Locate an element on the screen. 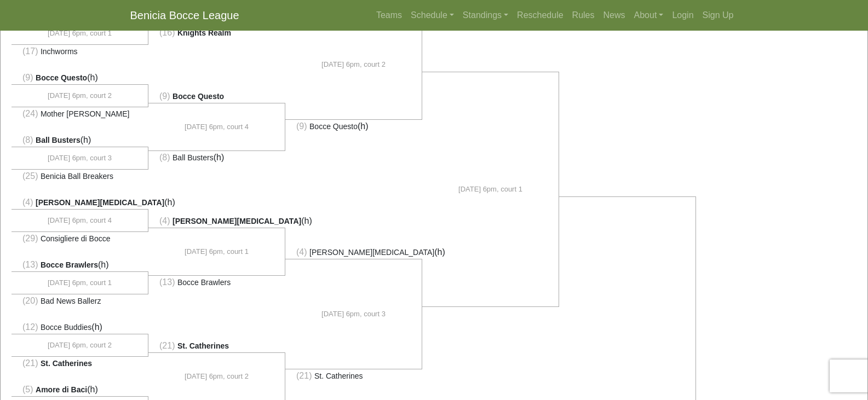 The image size is (868, 400). a: News is located at coordinates (615, 15).